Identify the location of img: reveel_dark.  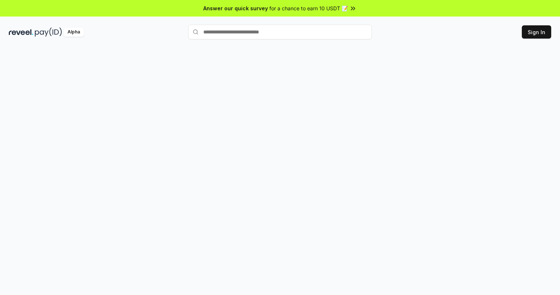
(21, 32).